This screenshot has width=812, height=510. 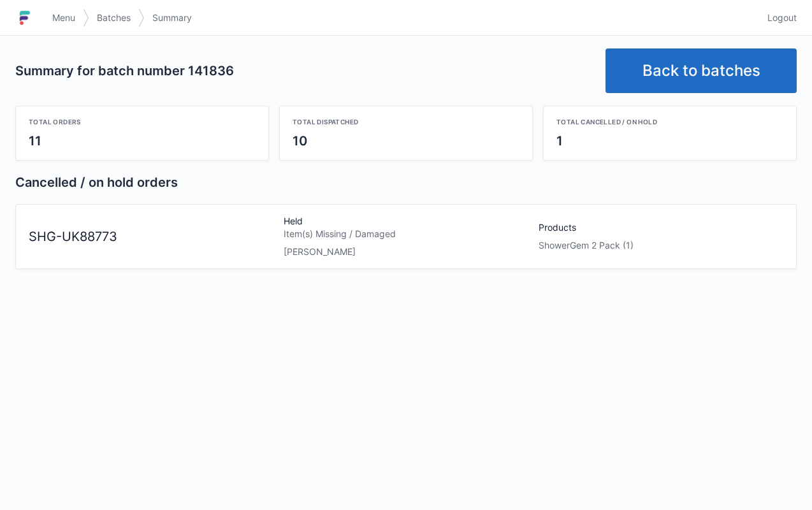 What do you see at coordinates (113, 18) in the screenshot?
I see `span: Batches` at bounding box center [113, 18].